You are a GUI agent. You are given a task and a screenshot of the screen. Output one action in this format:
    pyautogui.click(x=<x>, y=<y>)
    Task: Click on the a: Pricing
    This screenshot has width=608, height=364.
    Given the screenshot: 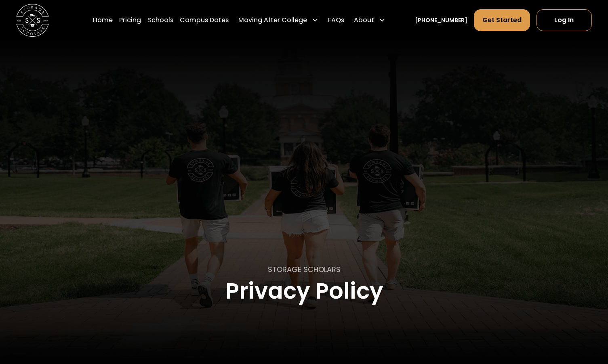 What is the action you would take?
    pyautogui.click(x=130, y=20)
    